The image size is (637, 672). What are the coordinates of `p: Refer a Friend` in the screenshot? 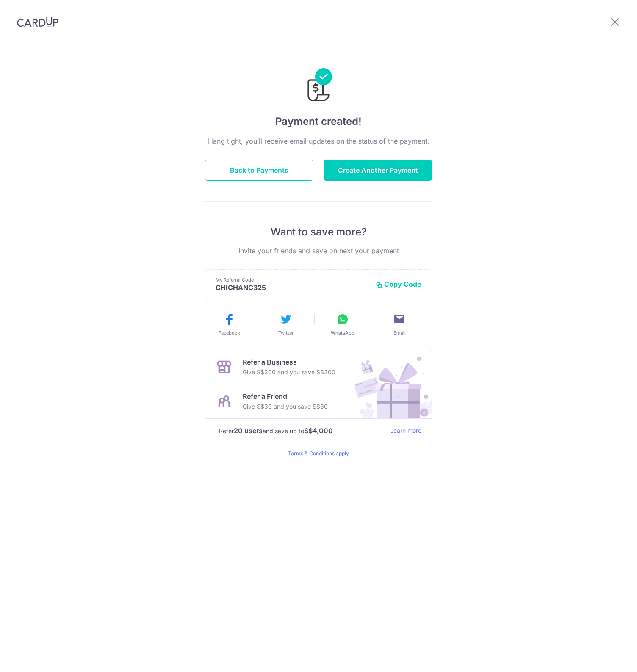 It's located at (285, 396).